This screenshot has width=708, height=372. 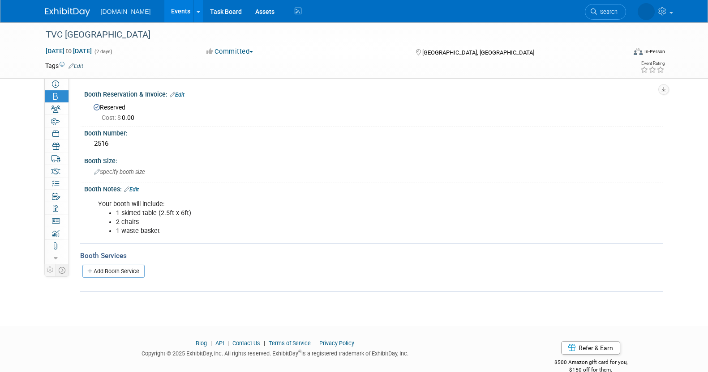 What do you see at coordinates (111, 118) in the screenshot?
I see `span: Cost: $` at bounding box center [111, 118].